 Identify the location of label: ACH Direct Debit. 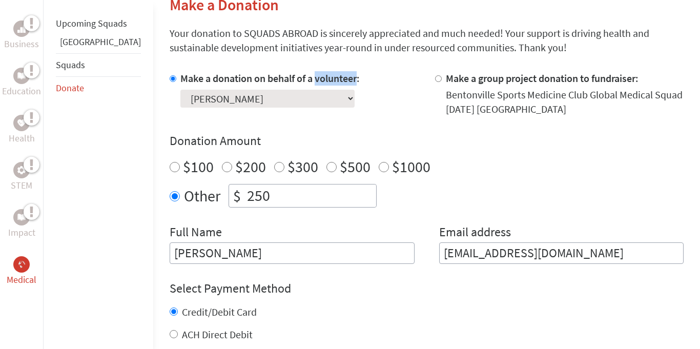
(217, 334).